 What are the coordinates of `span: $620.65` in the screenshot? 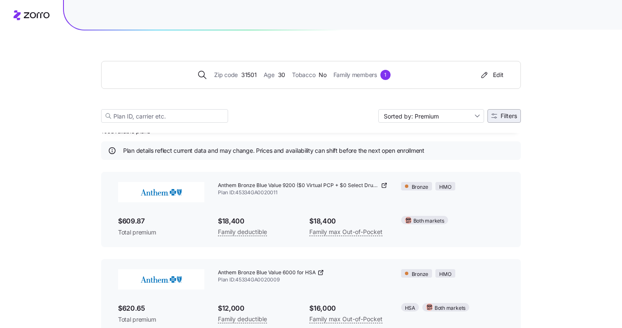 It's located at (161, 308).